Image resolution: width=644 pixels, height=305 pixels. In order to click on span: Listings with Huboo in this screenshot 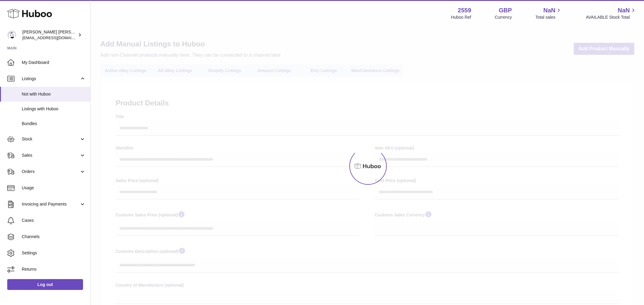, I will do `click(54, 109)`.